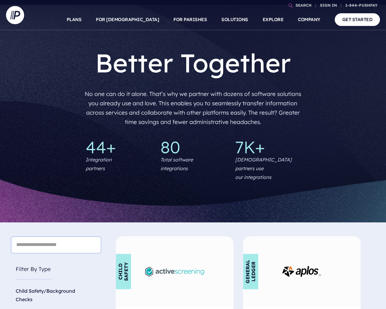  I want to click on p: 80, so click(193, 147).